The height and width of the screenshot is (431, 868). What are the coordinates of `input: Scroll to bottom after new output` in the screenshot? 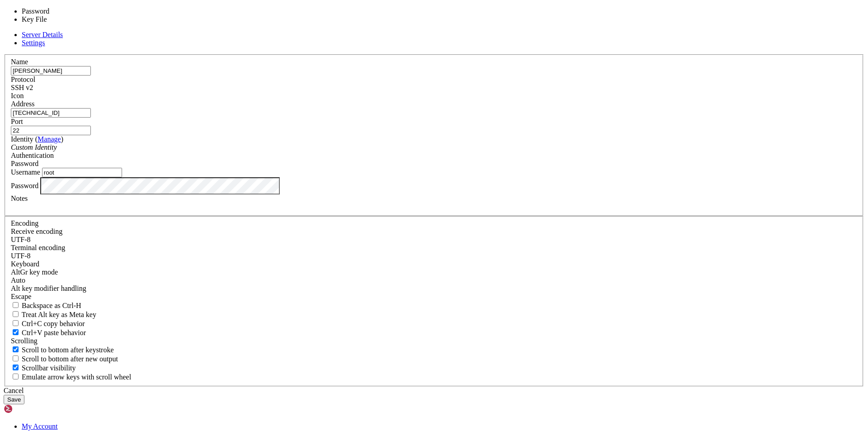 It's located at (16, 358).